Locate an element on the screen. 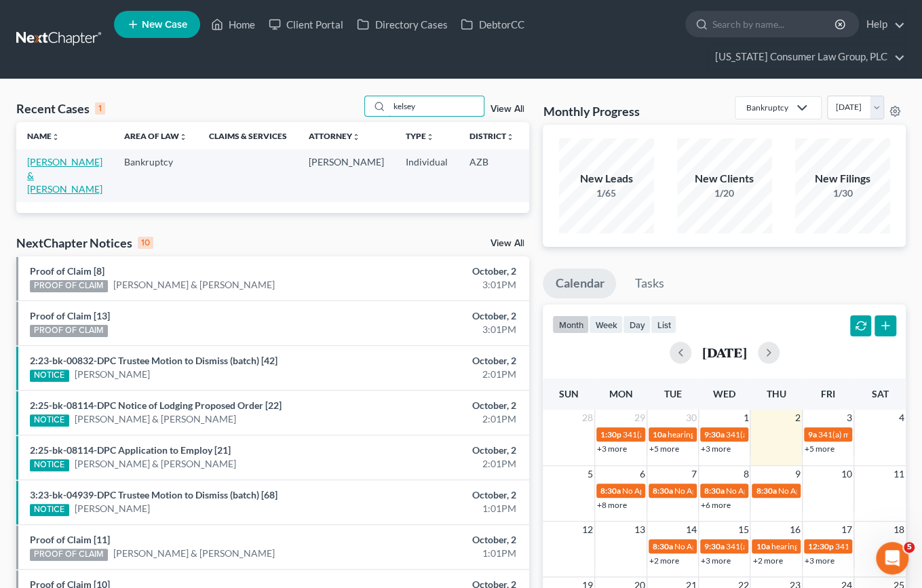  span: 2 is located at coordinates (798, 418).